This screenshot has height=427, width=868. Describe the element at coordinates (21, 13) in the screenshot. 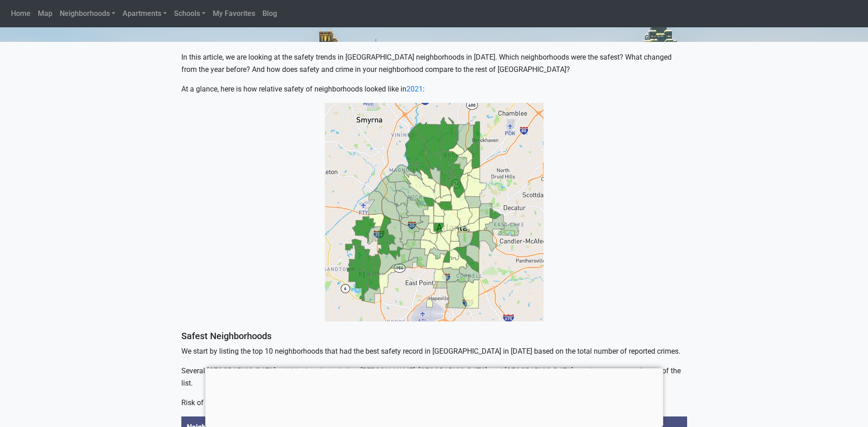

I see `a: Home` at that location.